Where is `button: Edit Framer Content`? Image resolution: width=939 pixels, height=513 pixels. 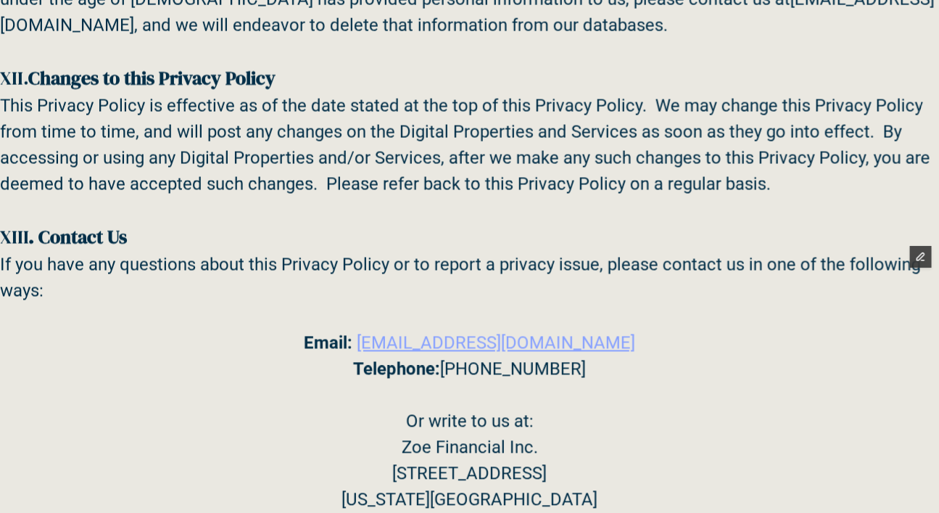 button: Edit Framer Content is located at coordinates (921, 257).